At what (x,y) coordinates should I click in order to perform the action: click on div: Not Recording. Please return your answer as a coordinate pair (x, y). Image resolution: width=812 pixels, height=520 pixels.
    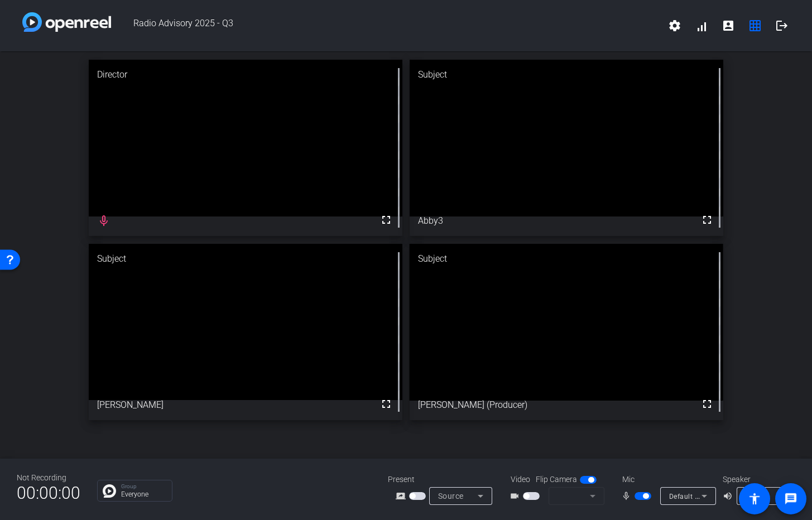
    Looking at the image, I should click on (49, 477).